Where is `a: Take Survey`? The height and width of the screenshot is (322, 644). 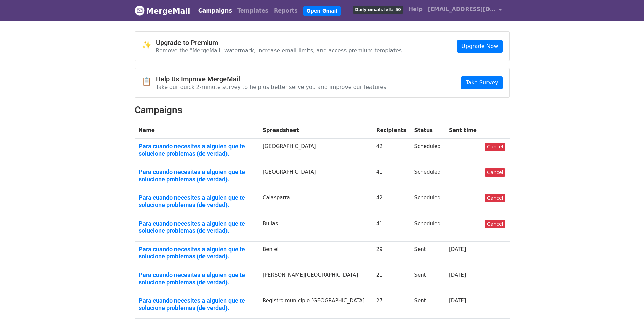 a: Take Survey is located at coordinates (481, 83).